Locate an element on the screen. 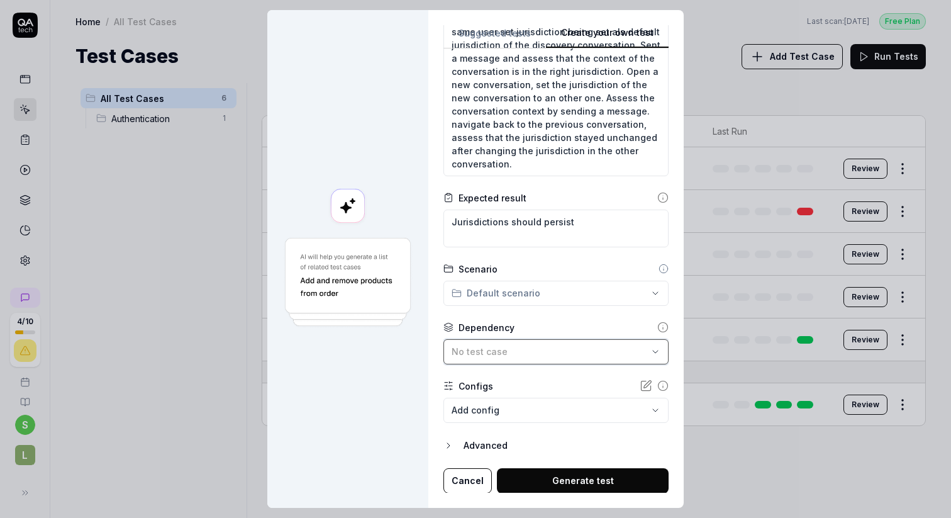  button: Suggested tests is located at coordinates (495, 37).